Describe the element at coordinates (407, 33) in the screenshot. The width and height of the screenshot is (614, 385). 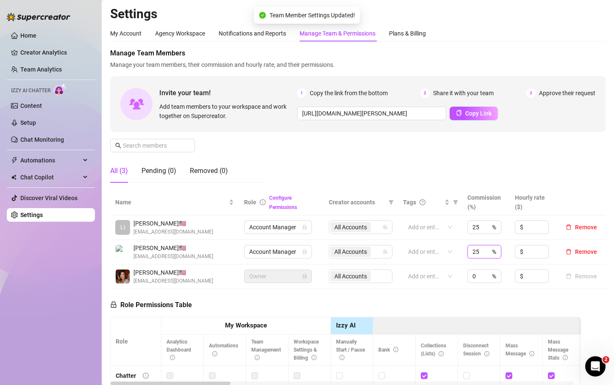
I see `div: Plans & Billing` at that location.